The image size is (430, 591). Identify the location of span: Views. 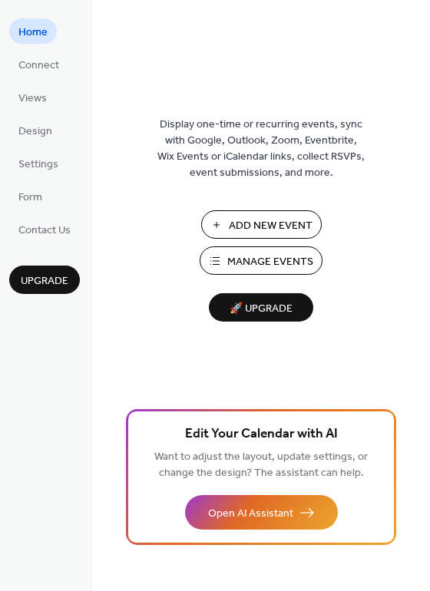
(32, 98).